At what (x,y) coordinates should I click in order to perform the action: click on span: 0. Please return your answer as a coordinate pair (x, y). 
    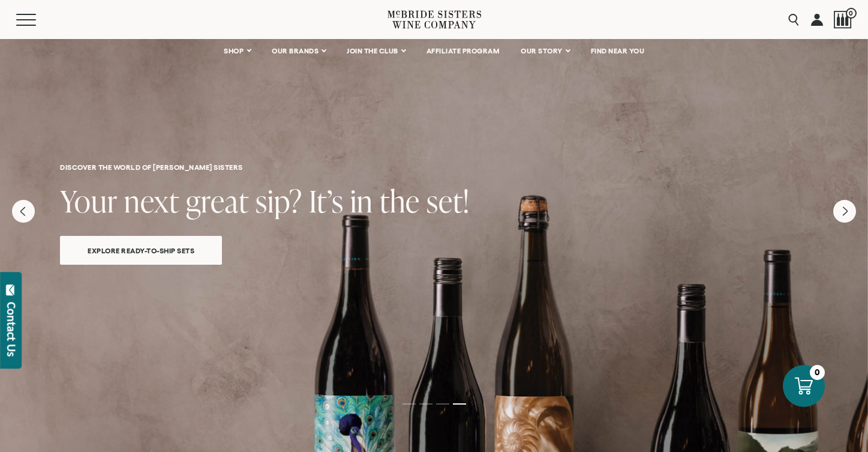
    Looking at the image, I should click on (851, 13).